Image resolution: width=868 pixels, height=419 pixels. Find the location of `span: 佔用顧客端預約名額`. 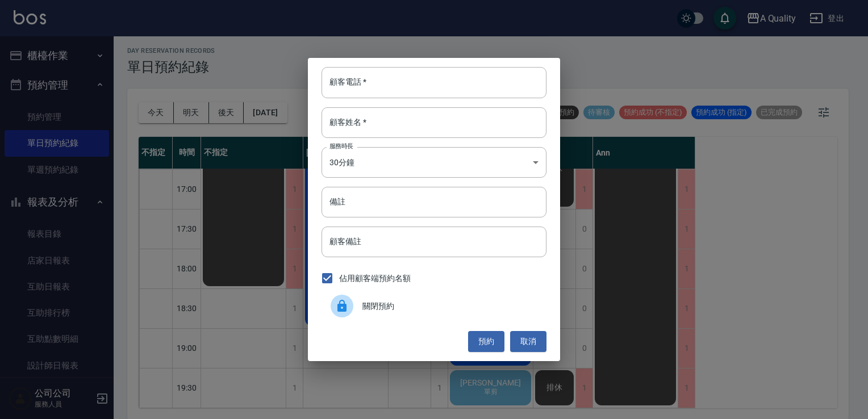

span: 佔用顧客端預約名額 is located at coordinates (375, 278).